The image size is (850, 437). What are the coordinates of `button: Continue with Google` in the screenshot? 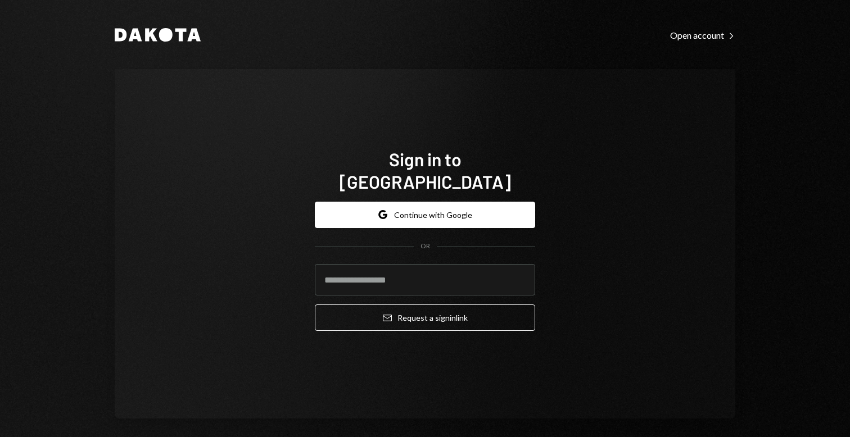 It's located at (425, 215).